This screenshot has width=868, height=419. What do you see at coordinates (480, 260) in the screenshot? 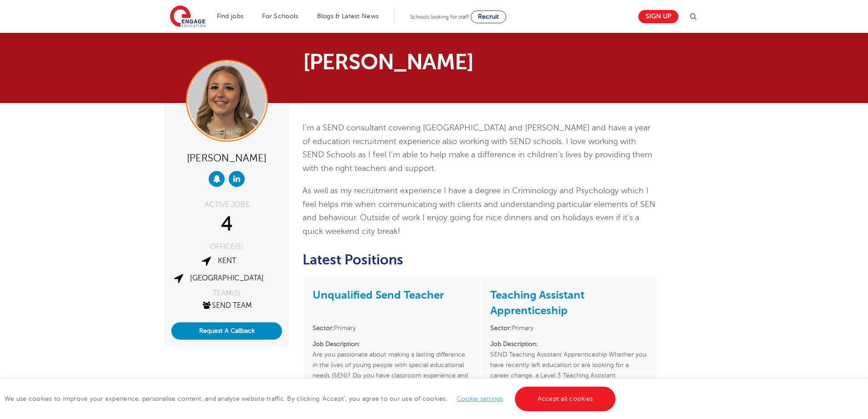
I see `h2: Latest Positions` at bounding box center [480, 260].